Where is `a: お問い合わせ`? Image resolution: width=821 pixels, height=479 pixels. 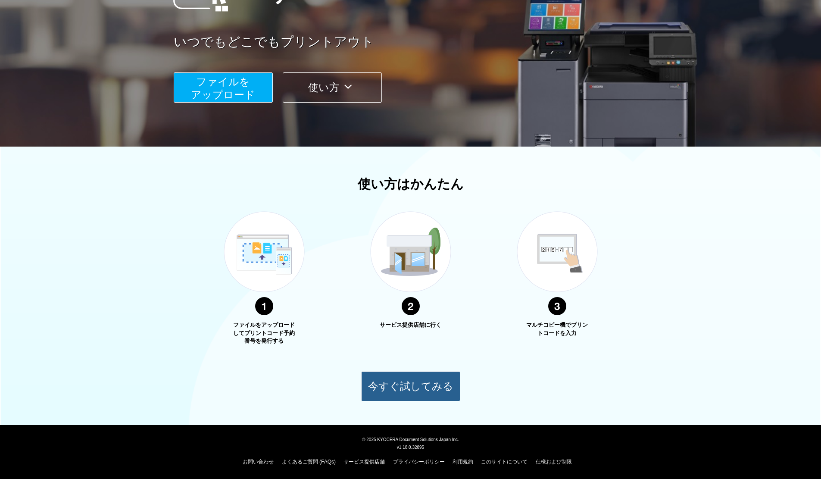 a: お問い合わせ is located at coordinates (258, 461).